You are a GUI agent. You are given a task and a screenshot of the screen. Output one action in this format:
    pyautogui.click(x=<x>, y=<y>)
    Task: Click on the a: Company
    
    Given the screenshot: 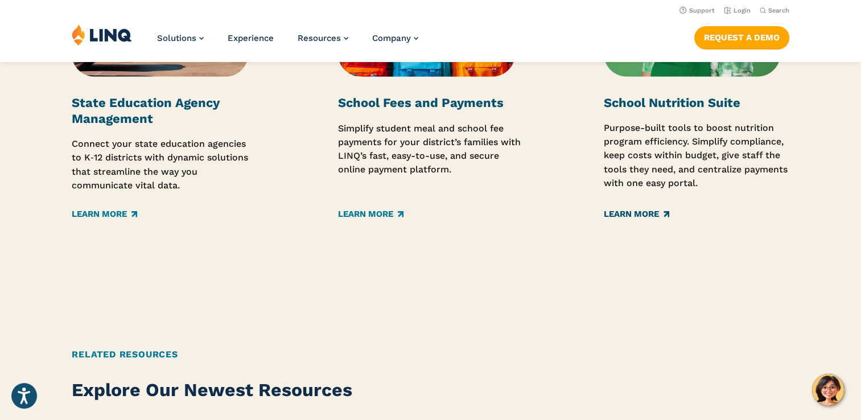 What is the action you would take?
    pyautogui.click(x=395, y=38)
    